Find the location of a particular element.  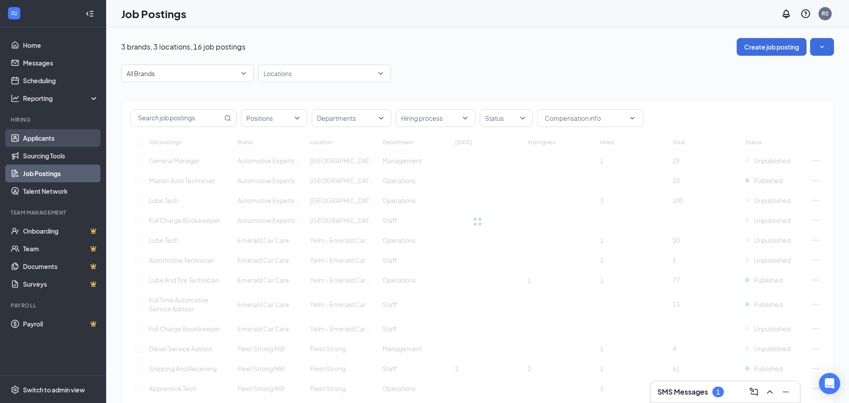

button: Minimize is located at coordinates (786, 392).